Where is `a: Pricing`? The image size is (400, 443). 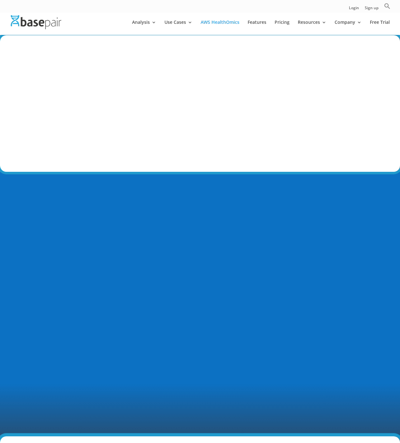
a: Pricing is located at coordinates (282, 27).